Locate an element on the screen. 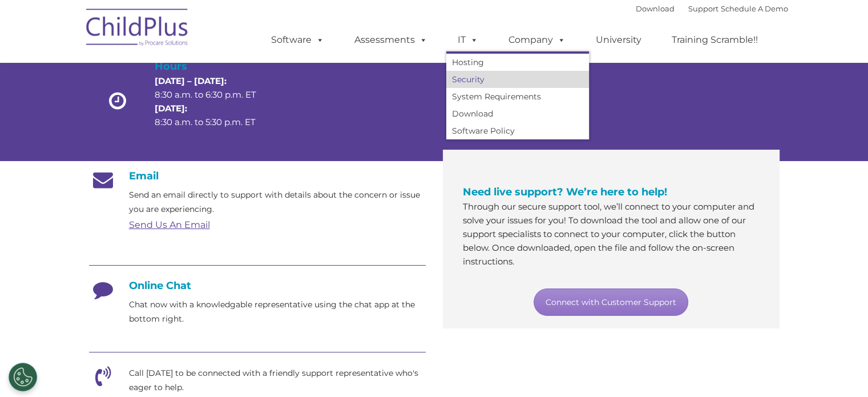 Image resolution: width=868 pixels, height=397 pixels. p: Chat now with a knowledgable representative using the chat app at the bottom right. is located at coordinates (277, 312).